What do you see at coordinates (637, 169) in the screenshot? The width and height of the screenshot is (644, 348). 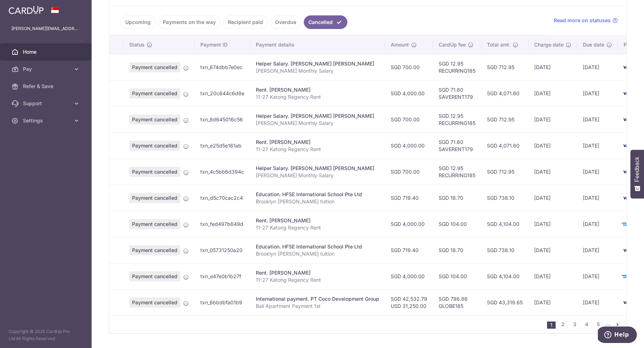 I see `span: Feedback` at bounding box center [637, 169].